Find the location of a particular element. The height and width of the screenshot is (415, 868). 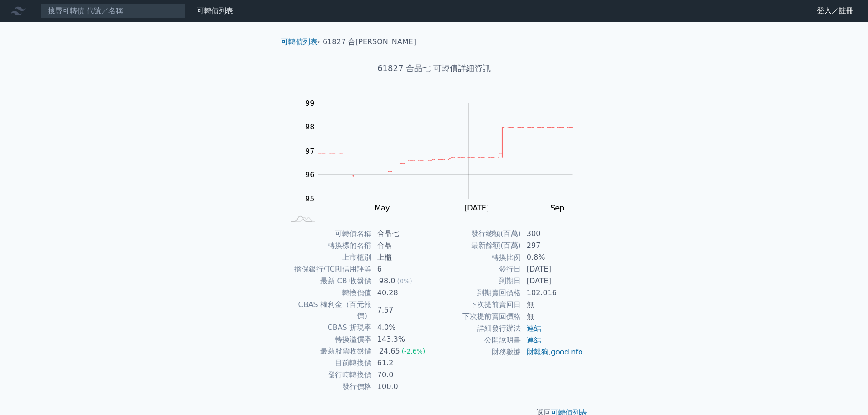

td: 143.3% is located at coordinates (403, 339).